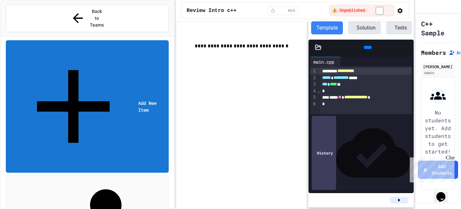 The width and height of the screenshot is (461, 209). Describe the element at coordinates (87, 18) in the screenshot. I see `button: Back to Teams` at that location.